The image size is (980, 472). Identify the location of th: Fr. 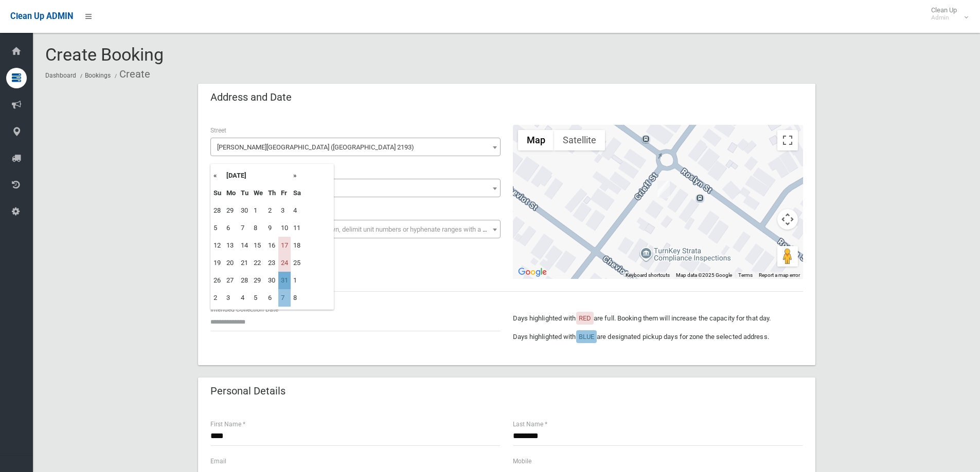
(285, 193).